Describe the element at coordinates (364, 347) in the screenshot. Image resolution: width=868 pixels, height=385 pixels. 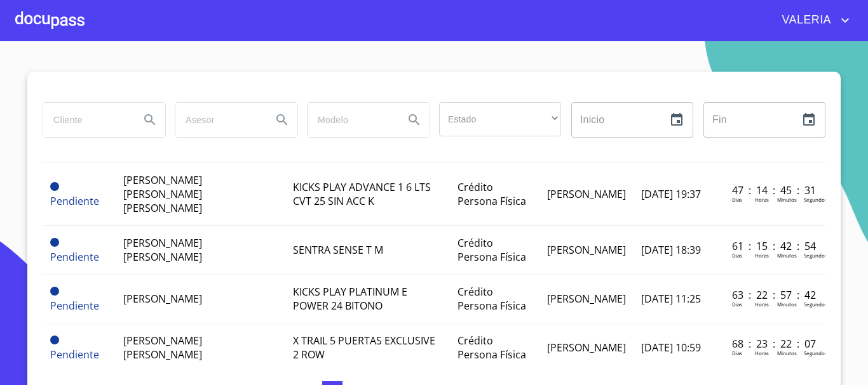
I see `span: X TRAIL 5 PUERTAS EXCLUSIVE 2 ROW` at that location.